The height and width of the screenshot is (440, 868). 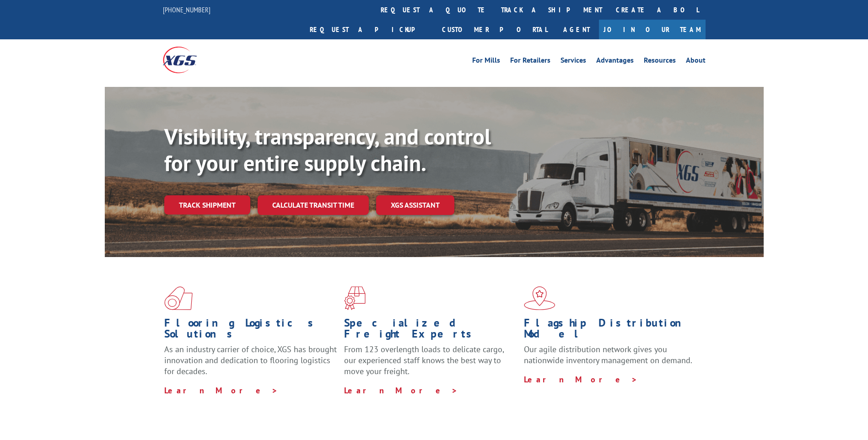 What do you see at coordinates (313, 205) in the screenshot?
I see `a: Calculate transit time` at bounding box center [313, 205].